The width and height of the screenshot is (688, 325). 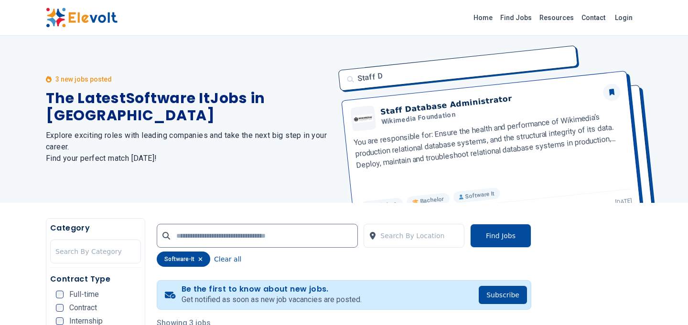 I want to click on h2: Explore exciting roles with leading companies and take the next big step in your career. Find you..., so click(x=189, y=147).